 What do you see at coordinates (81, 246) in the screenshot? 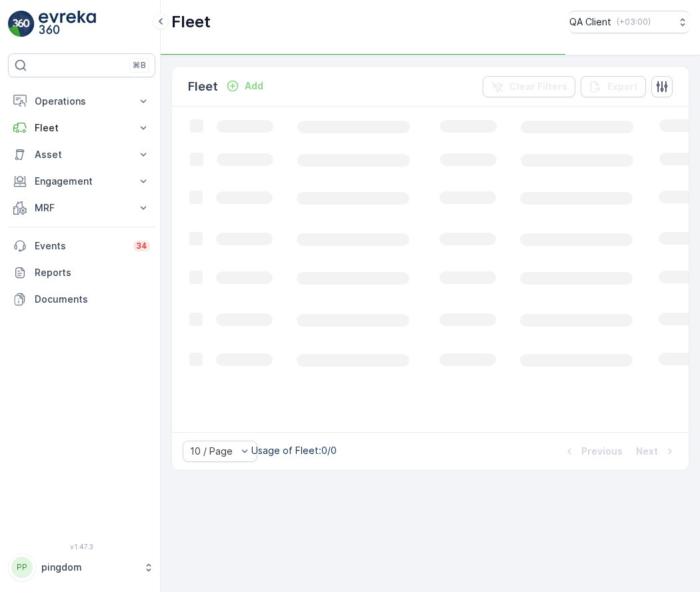
I see `a: Events34` at bounding box center [81, 246].